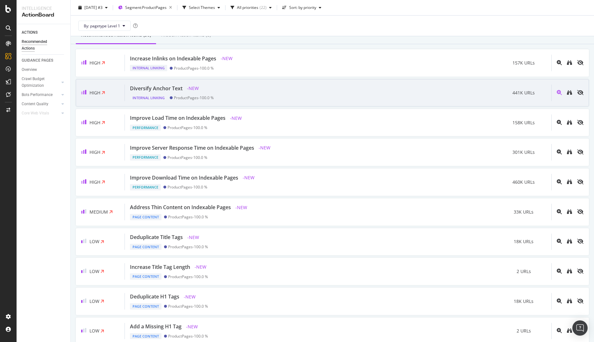 The height and width of the screenshot is (342, 594). I want to click on div: Select Themes, so click(202, 8).